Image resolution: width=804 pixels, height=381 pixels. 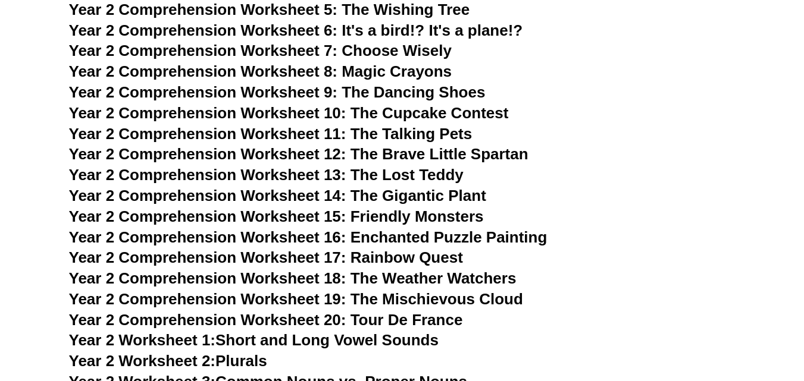 I want to click on span: Year 2 Comprehension Worksheet 18: The Weather Watchers, so click(x=293, y=278).